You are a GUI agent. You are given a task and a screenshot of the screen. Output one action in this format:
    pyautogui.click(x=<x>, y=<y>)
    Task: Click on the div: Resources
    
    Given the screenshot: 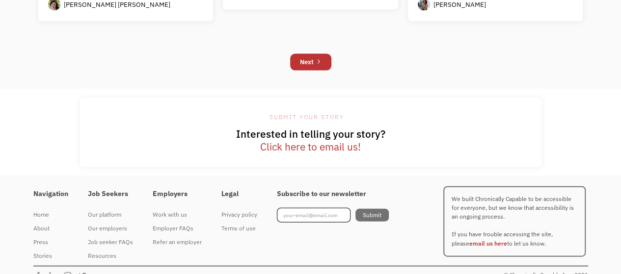 What is the action you would take?
    pyautogui.click(x=110, y=256)
    